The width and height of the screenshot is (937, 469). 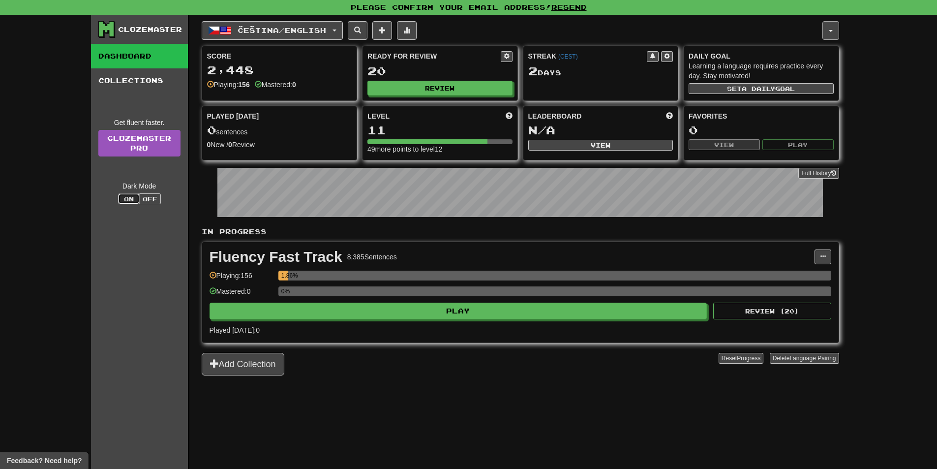 I want to click on span: 0, so click(x=212, y=130).